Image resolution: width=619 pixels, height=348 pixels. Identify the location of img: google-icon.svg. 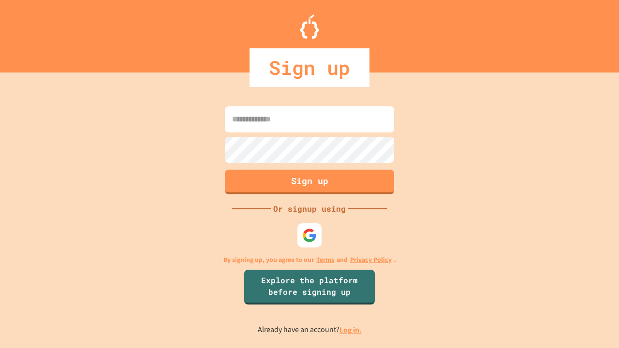
(309, 235).